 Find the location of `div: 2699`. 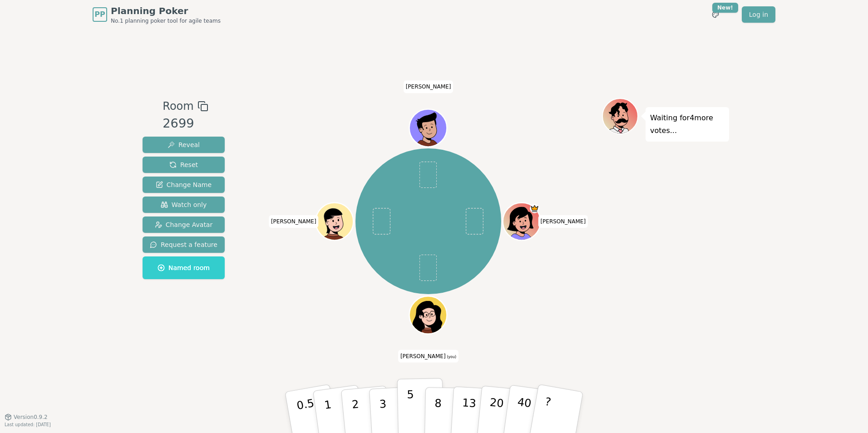

div: 2699 is located at coordinates (185, 124).